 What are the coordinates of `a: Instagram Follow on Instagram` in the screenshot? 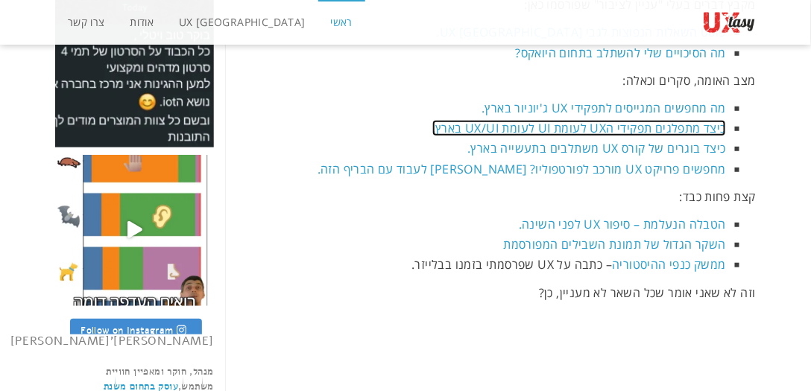 It's located at (136, 332).